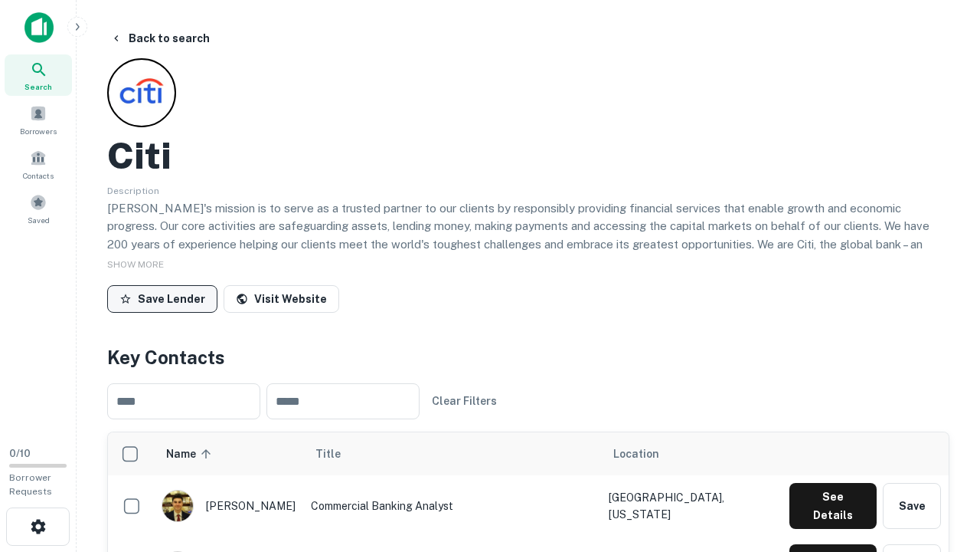 The width and height of the screenshot is (980, 552). I want to click on button: Back to search, so click(160, 38).